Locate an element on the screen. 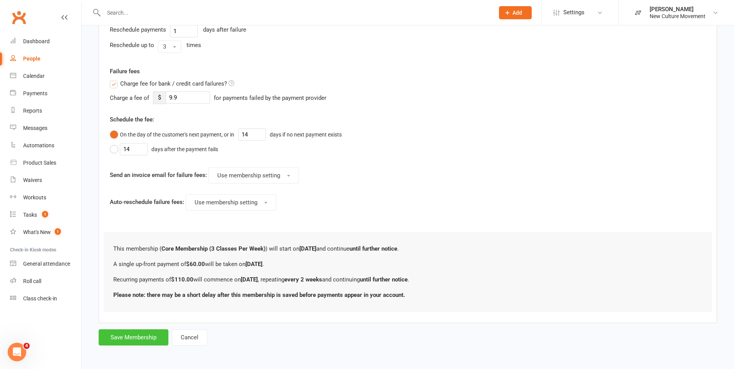  a: Roll call is located at coordinates (45, 281).